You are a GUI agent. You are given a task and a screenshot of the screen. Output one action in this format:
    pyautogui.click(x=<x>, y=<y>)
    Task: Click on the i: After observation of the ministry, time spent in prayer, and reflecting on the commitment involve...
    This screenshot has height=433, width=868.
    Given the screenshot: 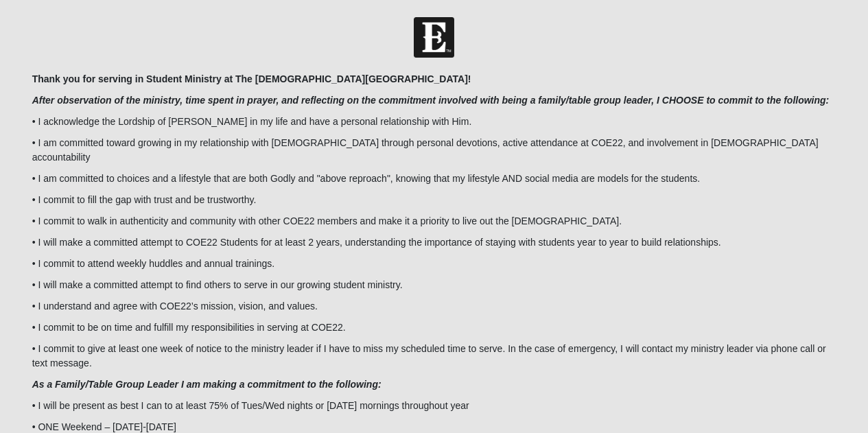 What is the action you would take?
    pyautogui.click(x=431, y=100)
    